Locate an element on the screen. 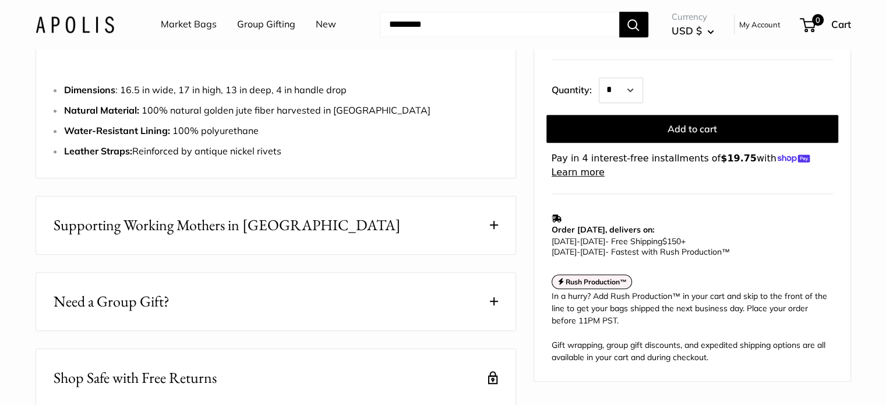 The width and height of the screenshot is (886, 405). span: Currency is located at coordinates (693, 17).